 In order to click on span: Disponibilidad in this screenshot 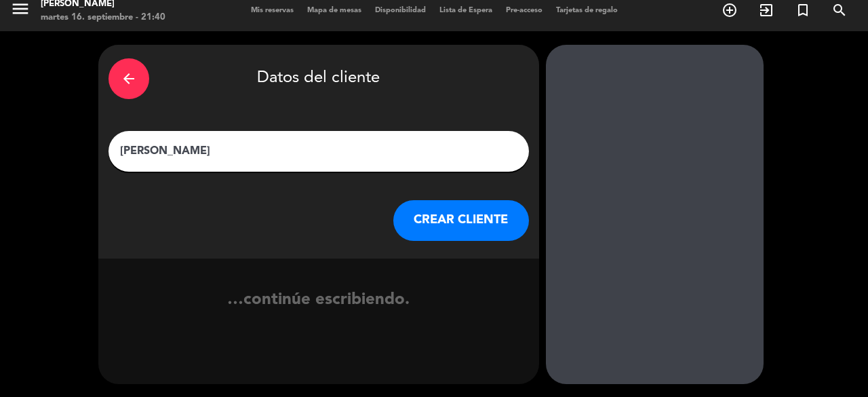, I will do `click(400, 10)`.